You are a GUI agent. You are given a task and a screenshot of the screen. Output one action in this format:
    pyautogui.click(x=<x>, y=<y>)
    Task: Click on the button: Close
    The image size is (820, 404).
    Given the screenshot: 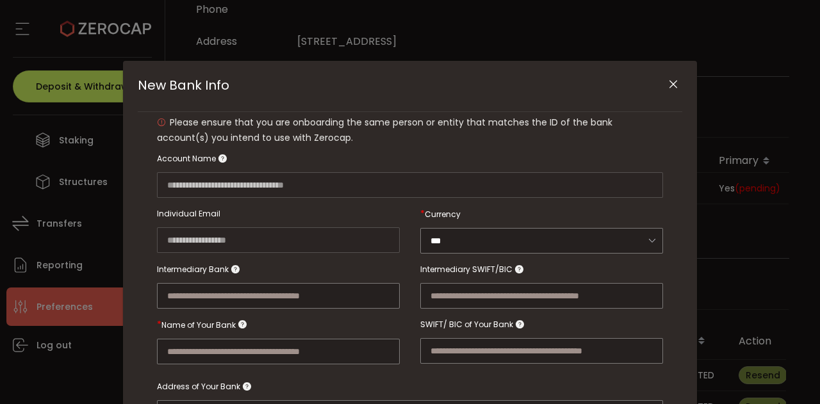 What is the action you would take?
    pyautogui.click(x=672, y=85)
    